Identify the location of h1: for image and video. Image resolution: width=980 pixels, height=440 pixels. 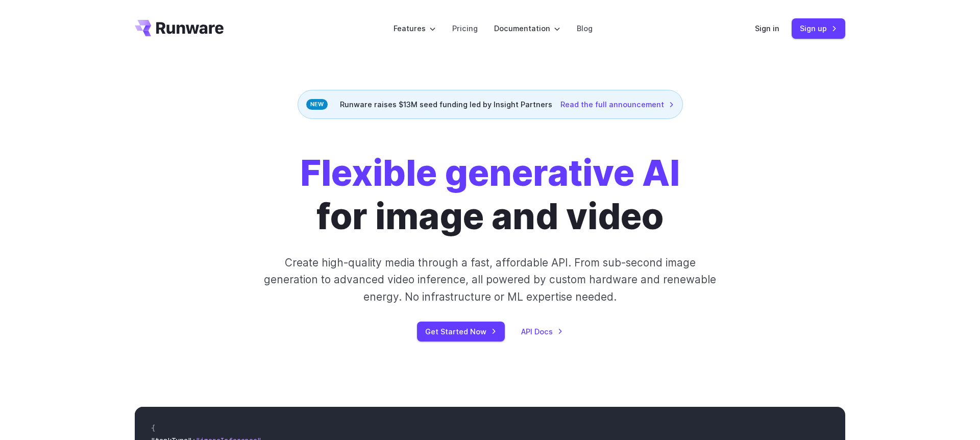
(490, 195).